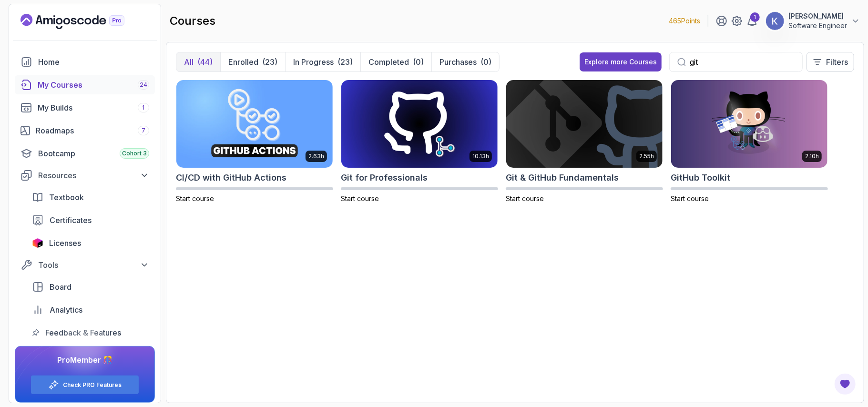  Describe the element at coordinates (621, 62) in the screenshot. I see `button: Explore more Courses` at that location.